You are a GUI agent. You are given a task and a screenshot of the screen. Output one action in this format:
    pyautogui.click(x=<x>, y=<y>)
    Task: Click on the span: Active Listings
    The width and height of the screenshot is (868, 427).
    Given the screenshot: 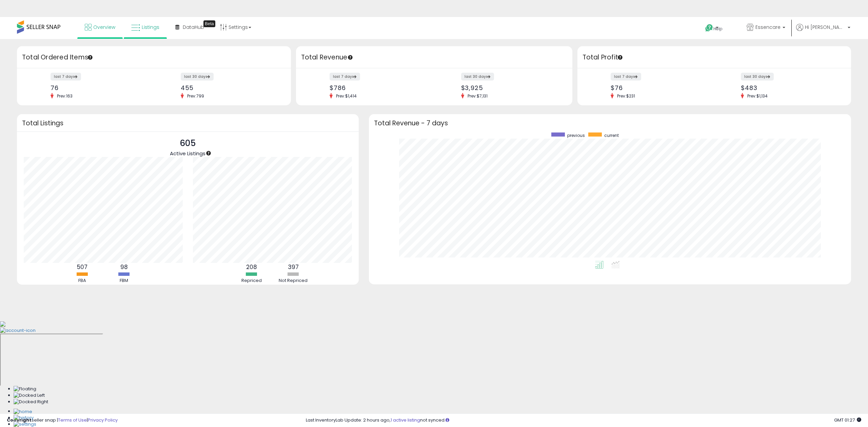 What is the action you would take?
    pyautogui.click(x=188, y=153)
    